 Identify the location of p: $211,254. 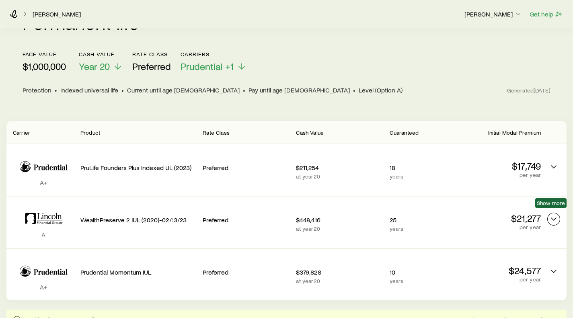
(339, 168).